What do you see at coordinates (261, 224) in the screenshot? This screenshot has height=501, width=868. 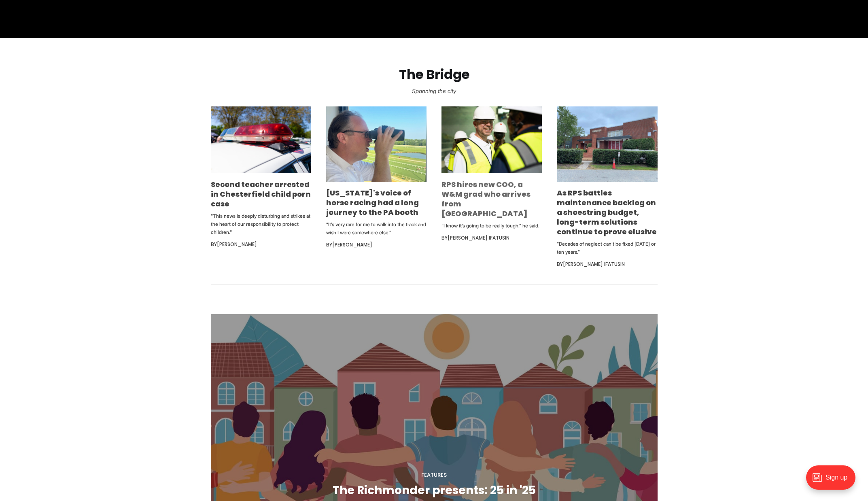 I see `p: "This news is deeply disturbing and strikes at the heart of our responsibility to protect children."` at bounding box center [261, 224].